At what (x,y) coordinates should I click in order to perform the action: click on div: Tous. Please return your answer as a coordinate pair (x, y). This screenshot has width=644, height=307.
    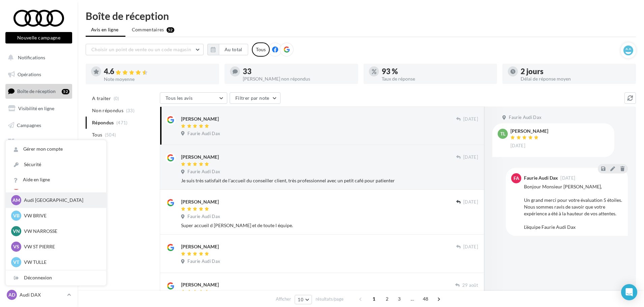
    Looking at the image, I should click on (260, 49).